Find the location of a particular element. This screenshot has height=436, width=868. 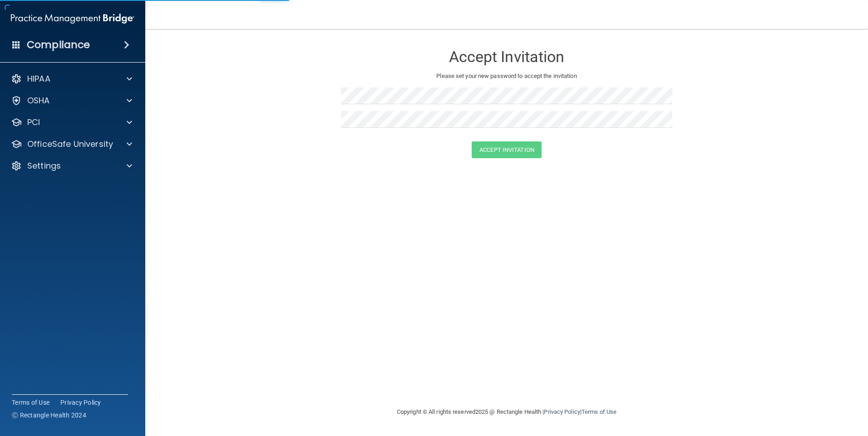

span: Ⓒ Rectangle Health 2024 is located at coordinates (49, 415).